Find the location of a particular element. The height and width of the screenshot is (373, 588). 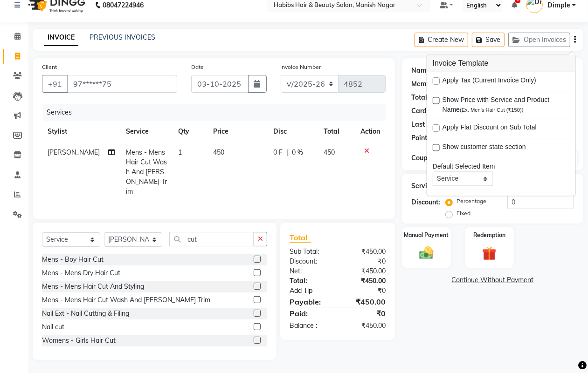

div: Sub Total: is located at coordinates (310, 252).